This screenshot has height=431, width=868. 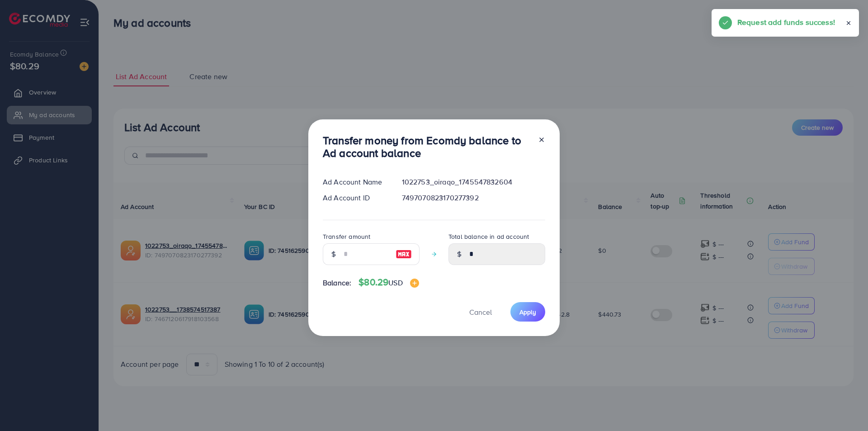 What do you see at coordinates (355, 198) in the screenshot?
I see `div: Ad Account ID` at bounding box center [355, 198].